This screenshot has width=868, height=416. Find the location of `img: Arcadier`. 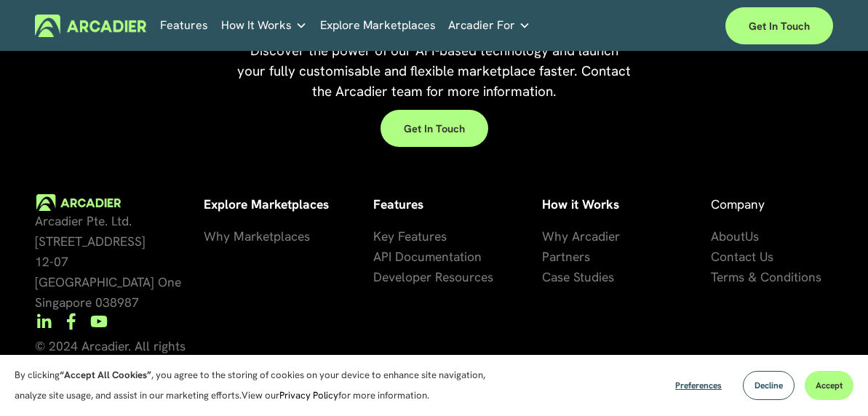

img: Arcadier is located at coordinates (90, 25).